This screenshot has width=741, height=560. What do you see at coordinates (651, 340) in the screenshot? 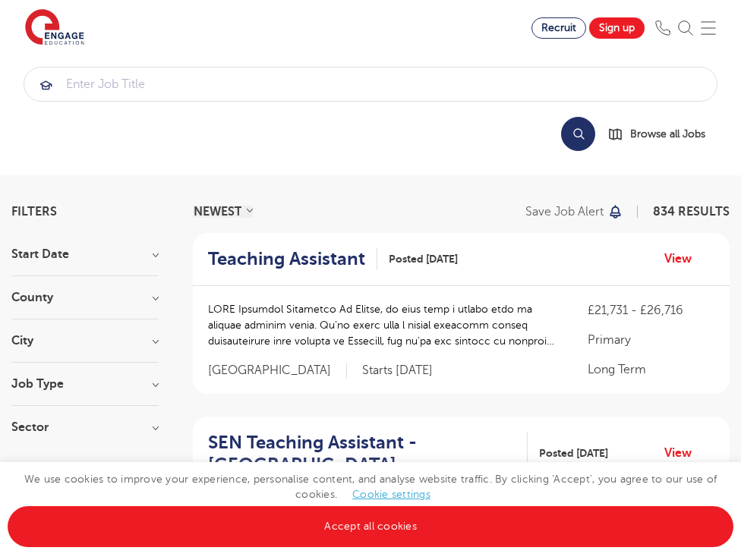
I see `p: Primary` at bounding box center [651, 340].